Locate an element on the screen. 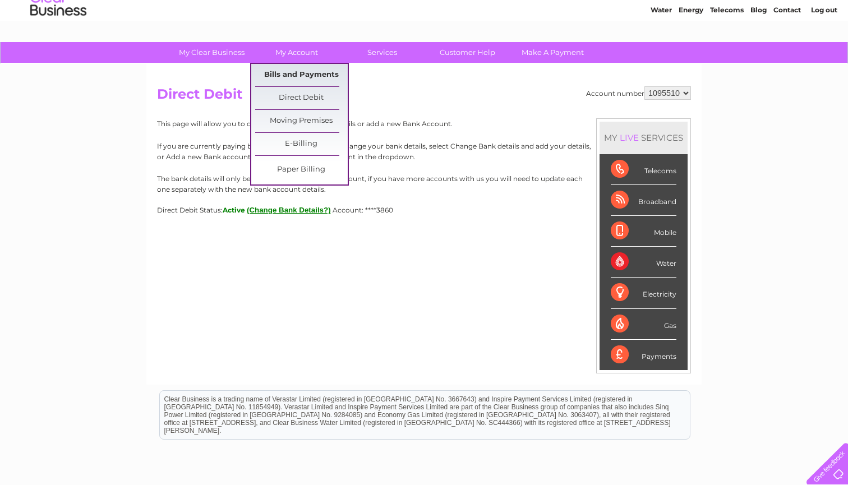 This screenshot has width=848, height=485. div: Payments is located at coordinates (643, 355).